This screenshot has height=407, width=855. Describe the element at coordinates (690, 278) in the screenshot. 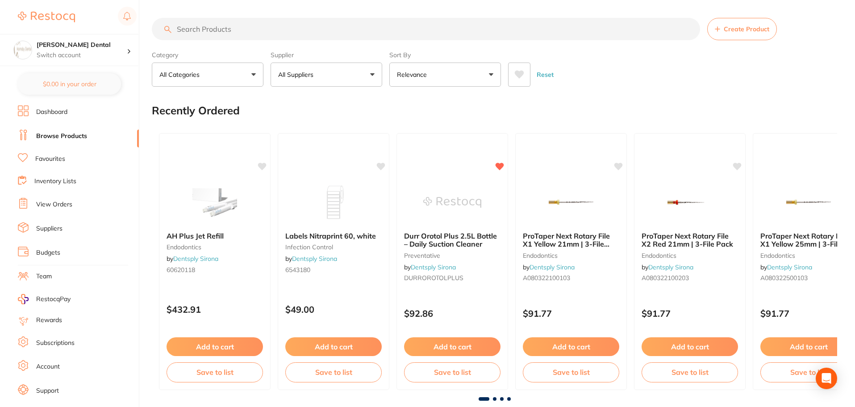

I see `small: A080322100203` at that location.